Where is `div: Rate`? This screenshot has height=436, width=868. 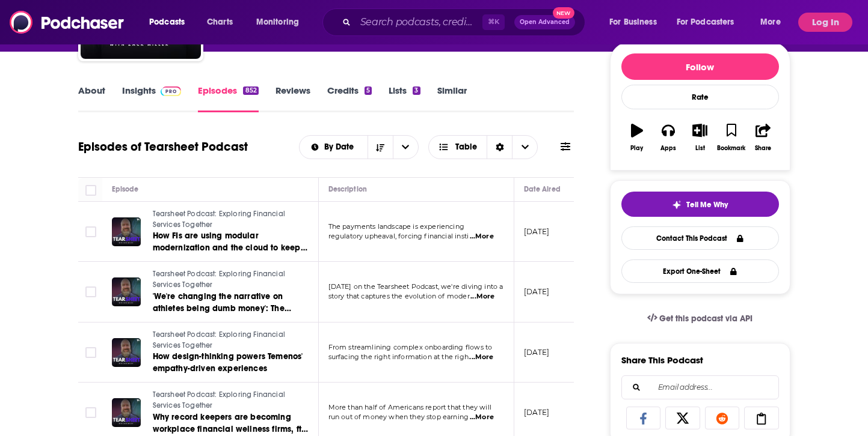 div: Rate is located at coordinates (700, 97).